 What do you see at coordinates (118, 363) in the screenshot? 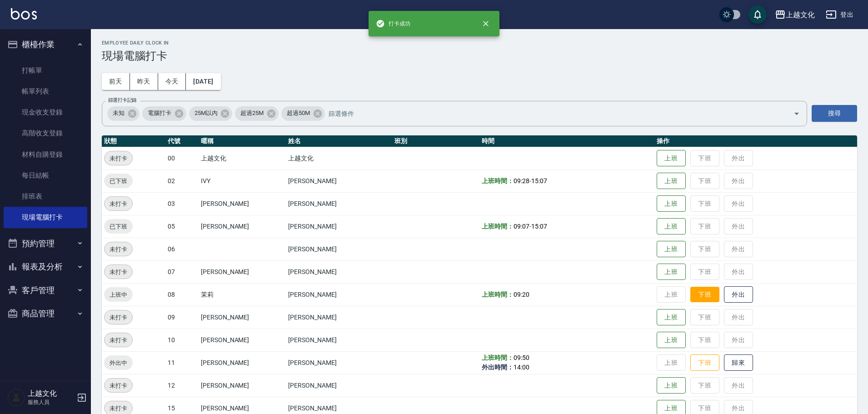
I see `span: 外出中` at bounding box center [118, 363].